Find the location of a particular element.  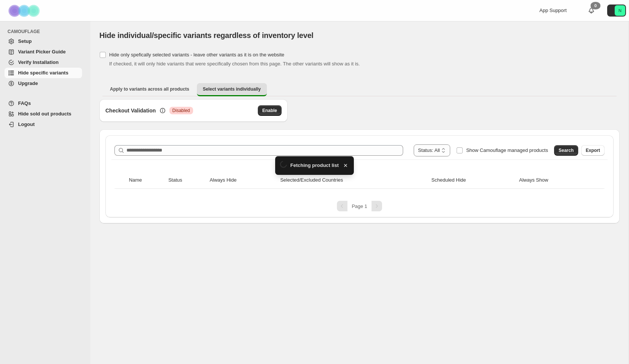

span: If checked, it will only hide variants that were specifically chosen from this page. The other va... is located at coordinates (235, 64).